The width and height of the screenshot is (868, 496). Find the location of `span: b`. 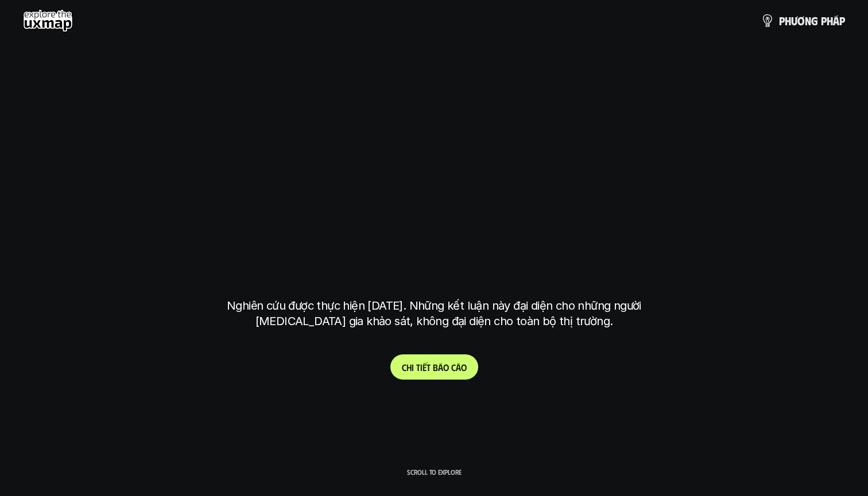

span: b is located at coordinates (435, 367).